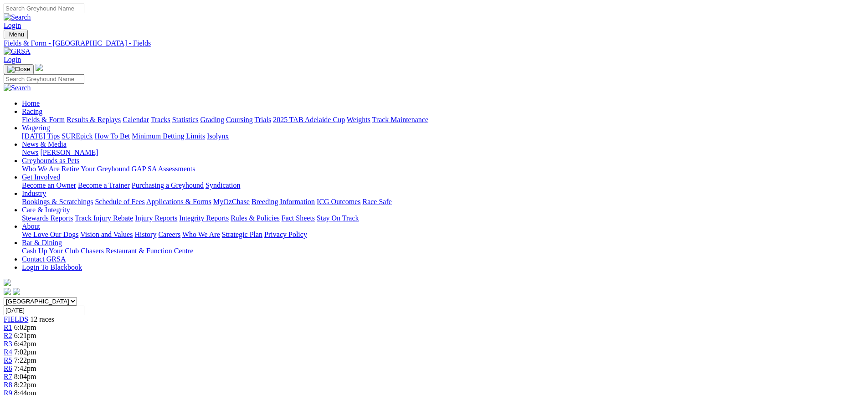  Describe the element at coordinates (231, 202) in the screenshot. I see `a: MyOzChase` at that location.